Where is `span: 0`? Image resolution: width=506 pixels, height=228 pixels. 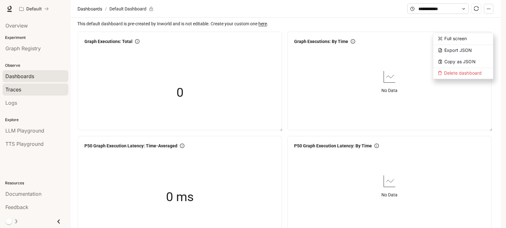
span: 0 is located at coordinates (180, 93).